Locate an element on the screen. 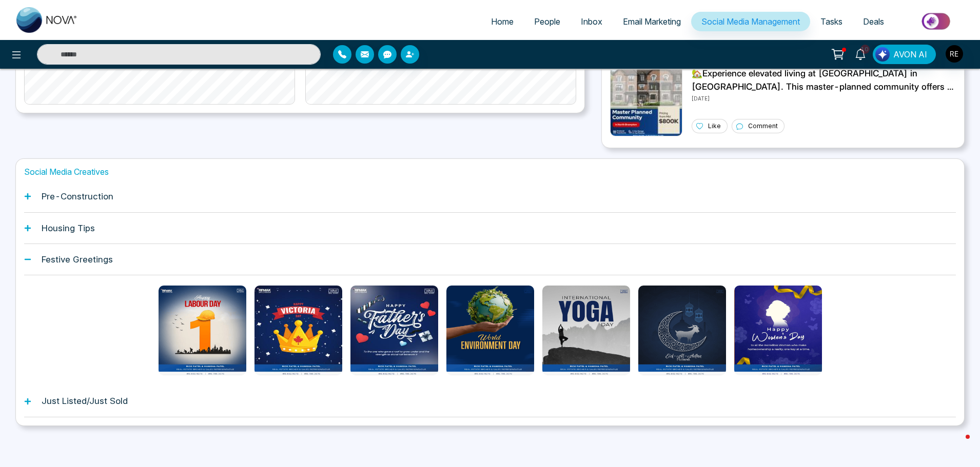 This screenshot has height=467, width=980. p: Comment is located at coordinates (762, 126).